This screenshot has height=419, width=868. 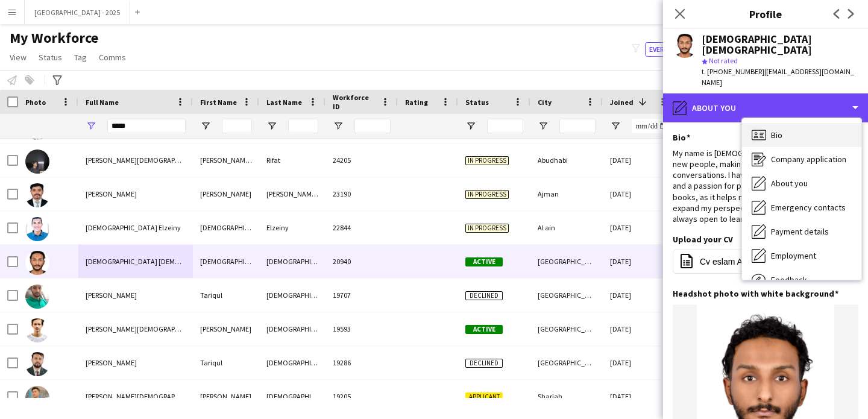 I want to click on span: Workforce ID, so click(x=355, y=102).